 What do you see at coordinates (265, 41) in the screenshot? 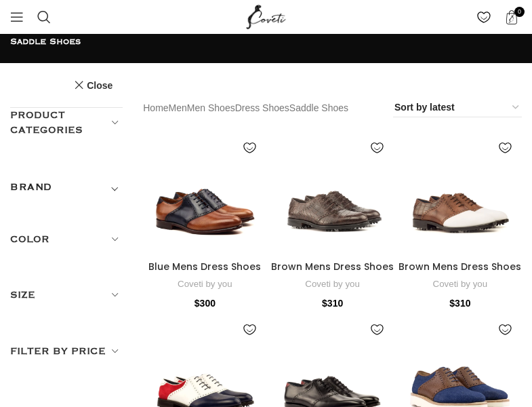
I see `h1: Saddle Shoes` at bounding box center [265, 41].